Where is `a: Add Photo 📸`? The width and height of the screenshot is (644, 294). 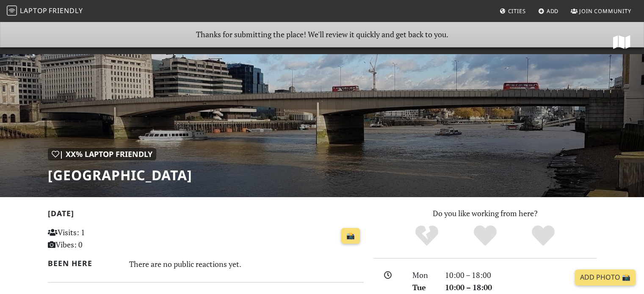 a: Add Photo 📸 is located at coordinates (605, 277).